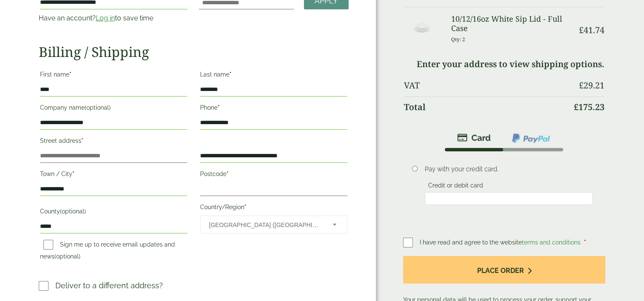 The image size is (644, 301). Describe the element at coordinates (114, 142) in the screenshot. I see `label: Street address` at that location.